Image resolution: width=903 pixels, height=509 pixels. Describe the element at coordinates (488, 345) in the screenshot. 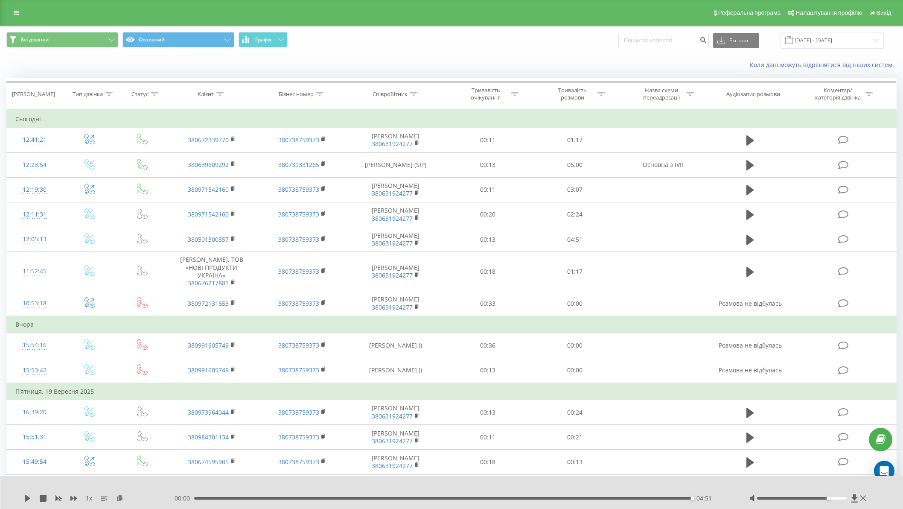

I see `td: 00:36` at that location.